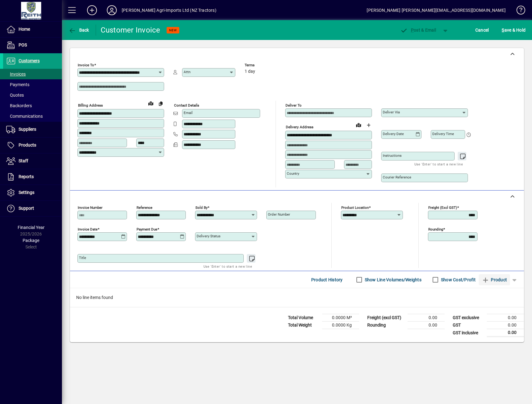 This screenshot has height=404, width=532. I want to click on mat-label: Delivery date, so click(393, 134).